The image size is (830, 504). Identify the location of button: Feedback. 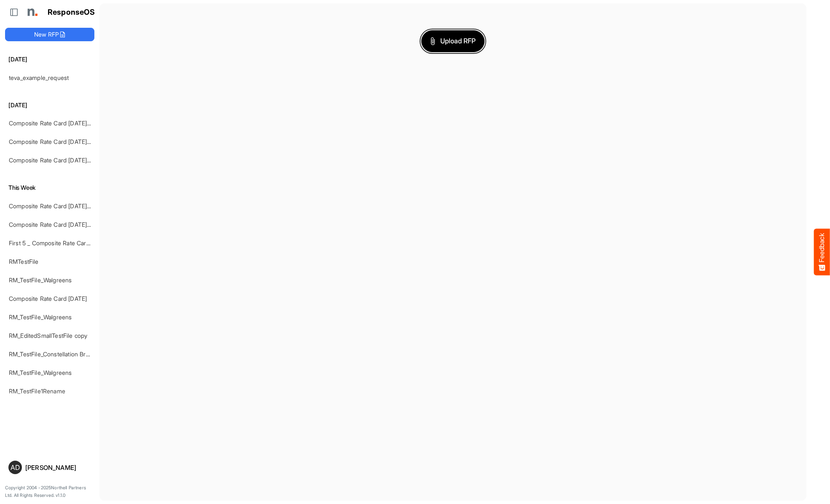
(821, 252).